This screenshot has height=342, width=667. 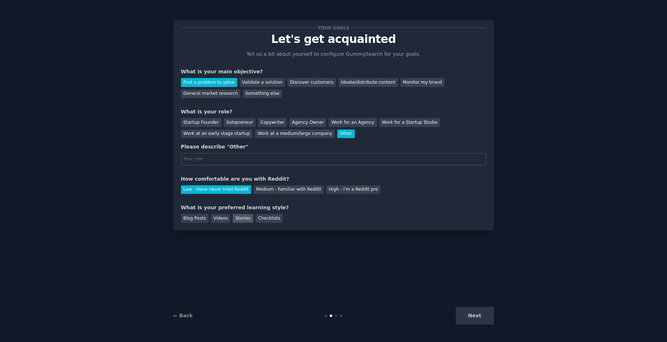 I want to click on div: Solopreneur, so click(x=240, y=122).